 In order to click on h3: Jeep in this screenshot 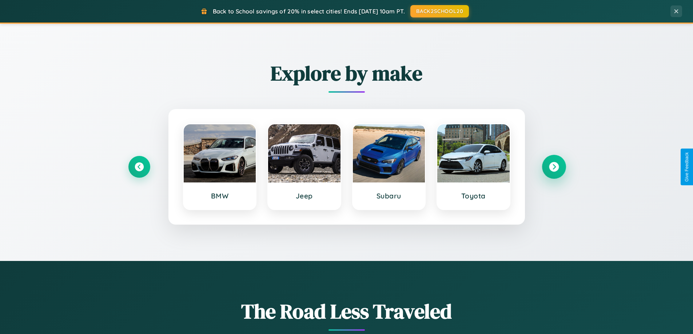, I will do `click(304, 196)`.